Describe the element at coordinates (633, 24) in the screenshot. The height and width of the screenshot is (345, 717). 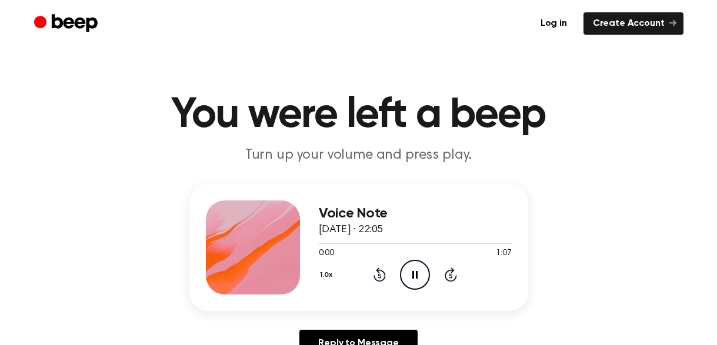
I see `a: Create Account` at that location.